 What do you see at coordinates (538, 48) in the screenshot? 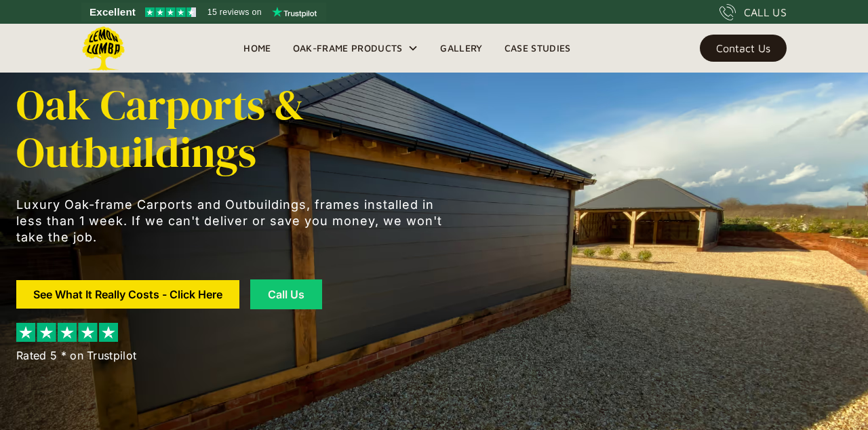
I see `a: Case Studies` at bounding box center [538, 48].